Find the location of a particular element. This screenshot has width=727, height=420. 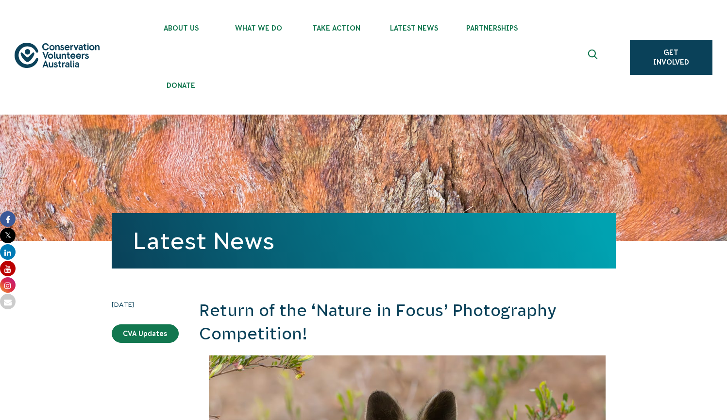

span: What We Do is located at coordinates (259, 28).